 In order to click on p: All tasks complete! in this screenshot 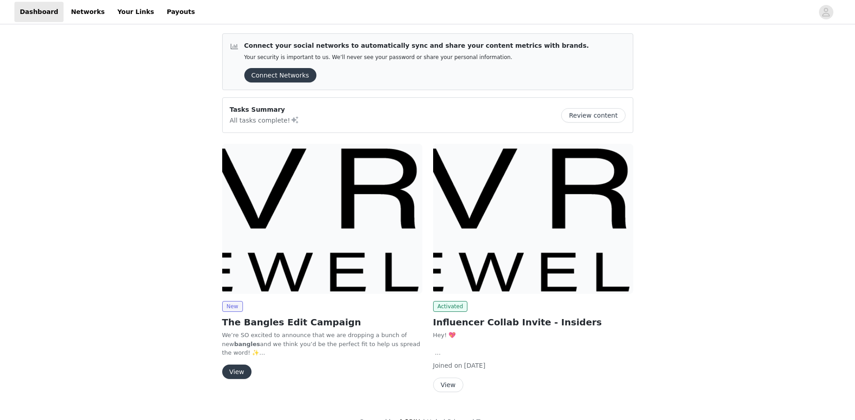, I will do `click(265, 120)`.